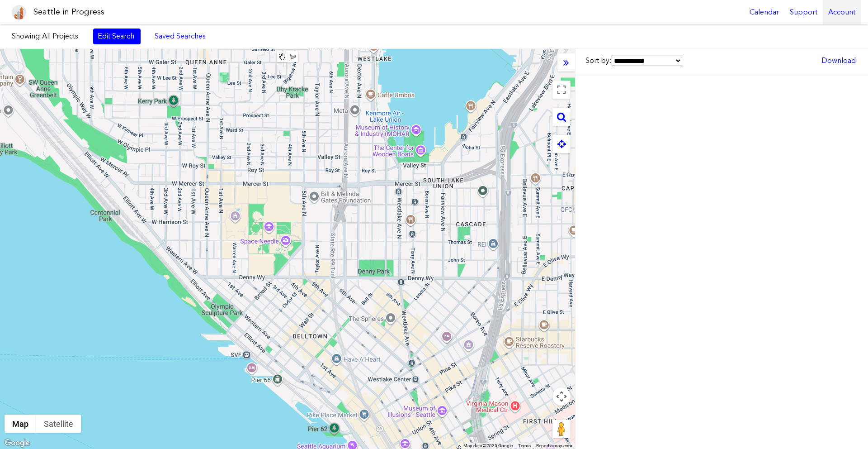 This screenshot has height=449, width=868. Describe the element at coordinates (60, 35) in the screenshot. I see `span: All Projects` at that location.